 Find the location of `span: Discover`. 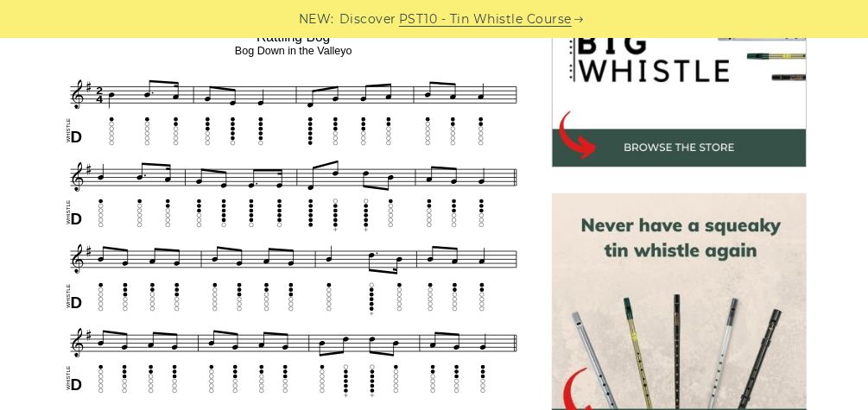

span: Discover is located at coordinates (368, 19).